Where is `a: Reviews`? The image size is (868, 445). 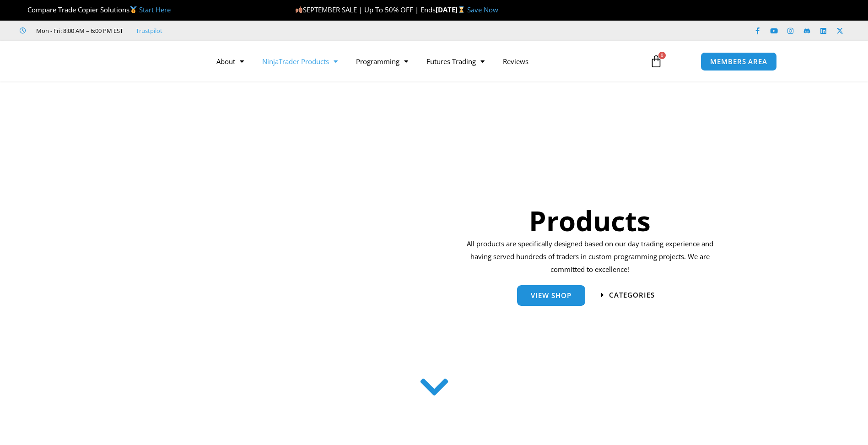
a: Reviews is located at coordinates (516, 61).